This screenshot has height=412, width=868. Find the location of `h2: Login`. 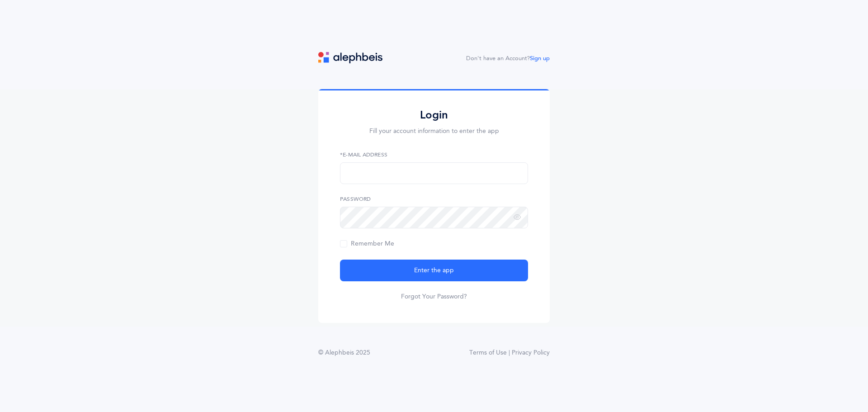

h2: Login is located at coordinates (434, 115).